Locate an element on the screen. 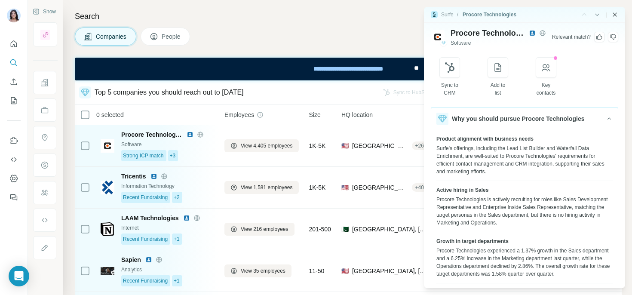  button: Use Surfe on LinkedIn is located at coordinates (14, 140).